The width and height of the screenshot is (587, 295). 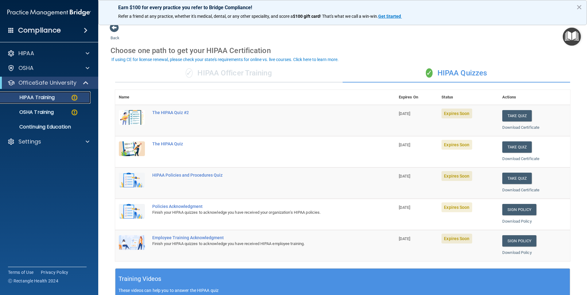 I want to click on th: Expires On, so click(x=417, y=97).